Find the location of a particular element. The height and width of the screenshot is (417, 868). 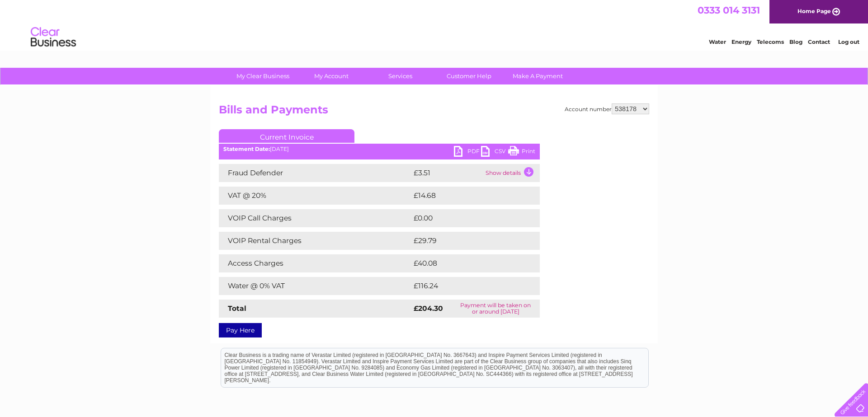

td: £40.08 is located at coordinates (467, 264).